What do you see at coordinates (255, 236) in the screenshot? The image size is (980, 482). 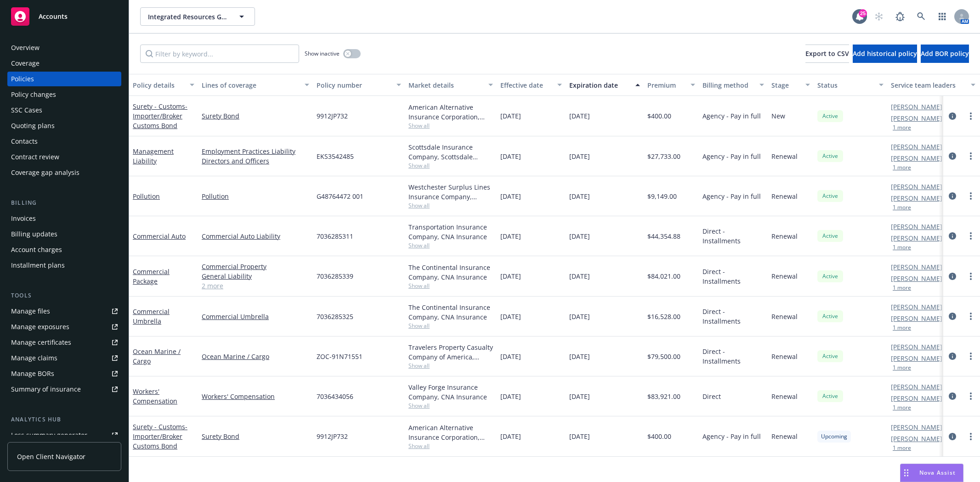 I see `a: Commercial Auto Liability` at bounding box center [255, 236].